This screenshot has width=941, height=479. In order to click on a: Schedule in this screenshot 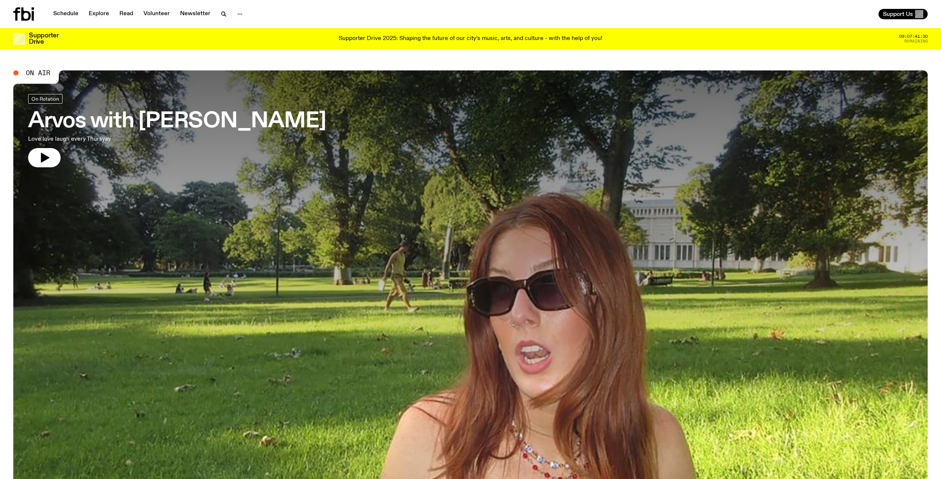, I will do `click(66, 14)`.